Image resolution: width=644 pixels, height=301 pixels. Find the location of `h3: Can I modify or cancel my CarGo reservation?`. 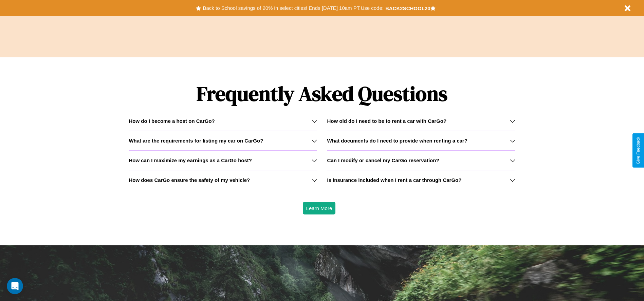

h3: Can I modify or cancel my CarGo reservation? is located at coordinates (383, 160).